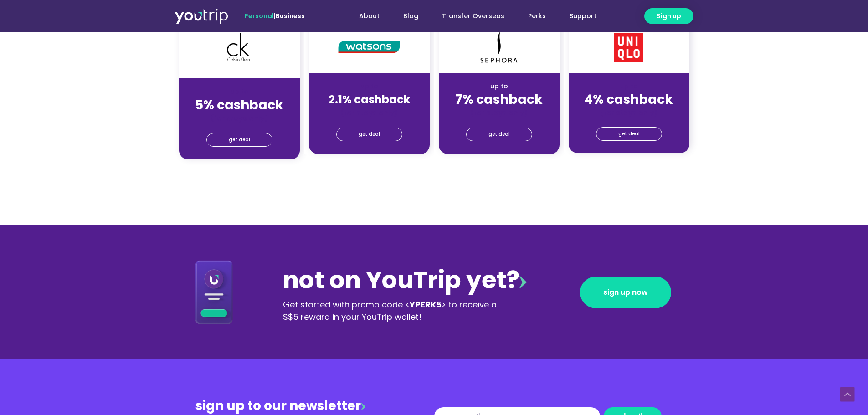  What do you see at coordinates (537, 16) in the screenshot?
I see `a: Perks` at bounding box center [537, 16].